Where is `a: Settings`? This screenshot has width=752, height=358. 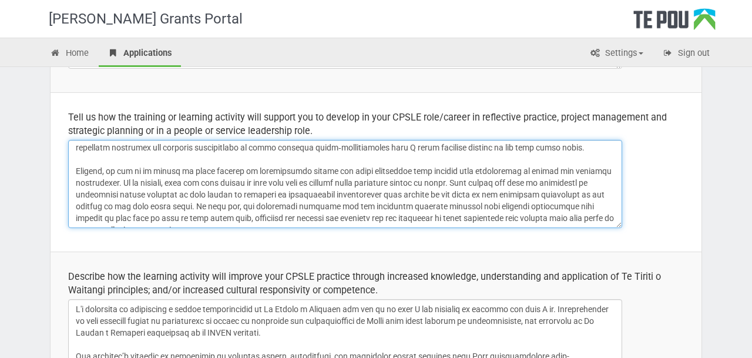 a: Settings is located at coordinates (616, 54).